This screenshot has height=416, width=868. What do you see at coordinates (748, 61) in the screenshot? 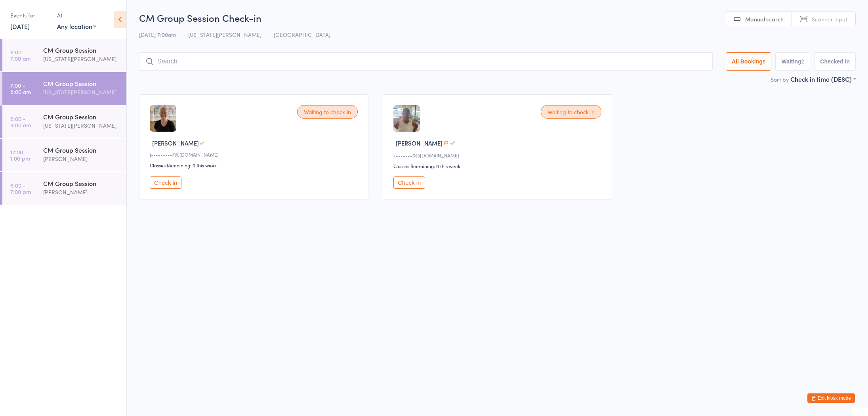
I see `button: All Bookings` at bounding box center [748, 61].